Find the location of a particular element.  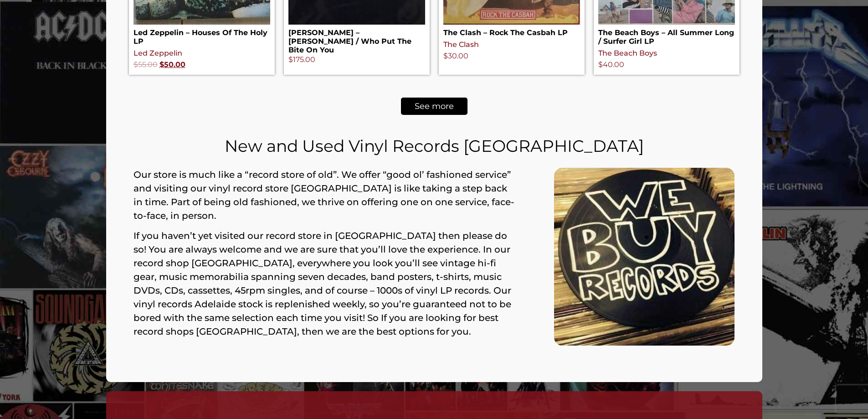

img: Buy Vinyle Records is located at coordinates (645, 257).